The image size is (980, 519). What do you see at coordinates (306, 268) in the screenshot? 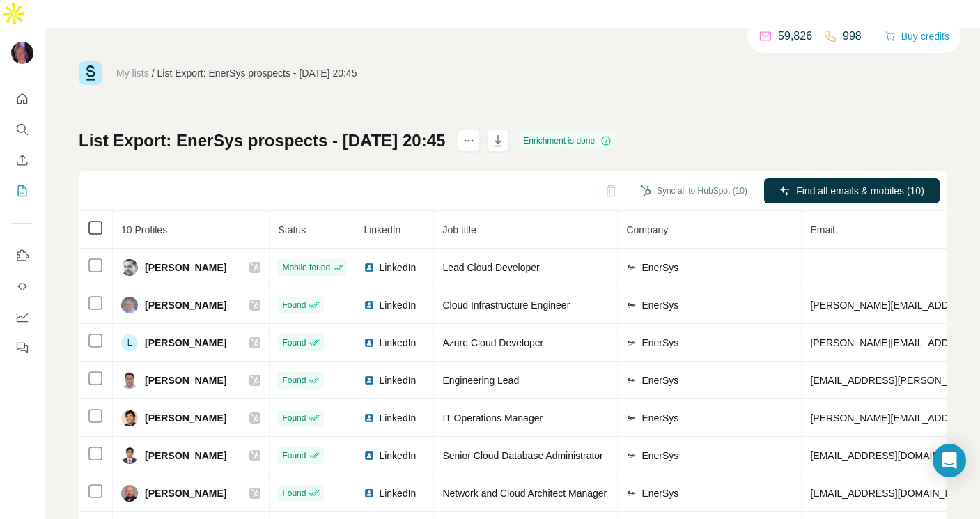
I see `span: Mobile found` at bounding box center [306, 268].